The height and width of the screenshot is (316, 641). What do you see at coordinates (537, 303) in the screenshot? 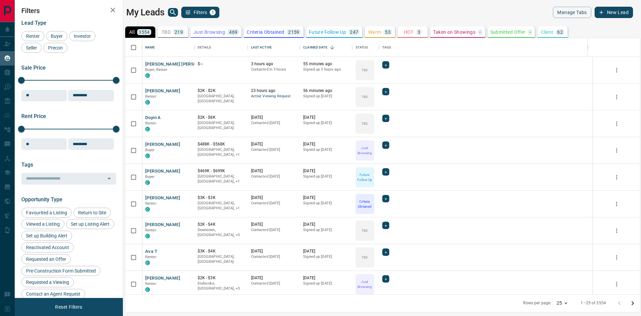
I see `p: Rows per page:` at bounding box center [537, 303].